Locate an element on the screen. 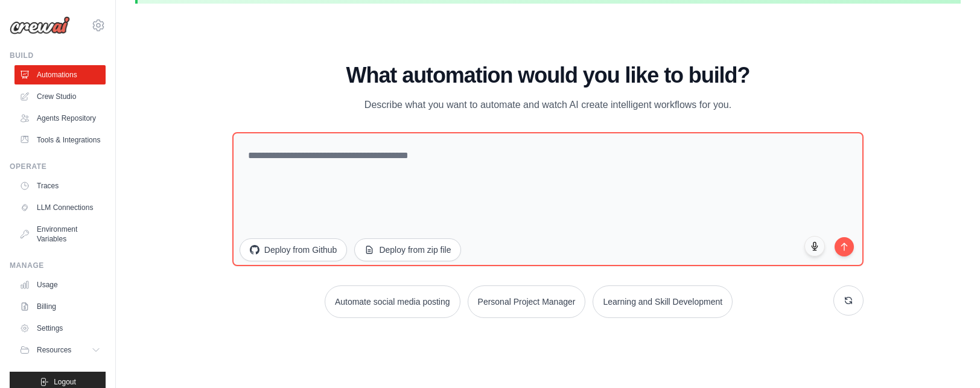  a: LLM Connections is located at coordinates (60, 208).